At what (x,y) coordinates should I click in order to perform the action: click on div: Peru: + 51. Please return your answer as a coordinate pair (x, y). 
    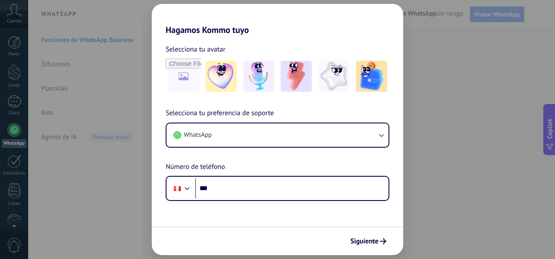
    Looking at the image, I should click on (177, 189).